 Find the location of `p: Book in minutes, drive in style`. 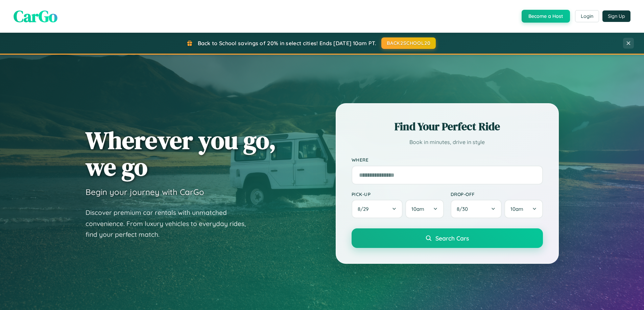

p: Book in minutes, drive in style is located at coordinates (447, 142).